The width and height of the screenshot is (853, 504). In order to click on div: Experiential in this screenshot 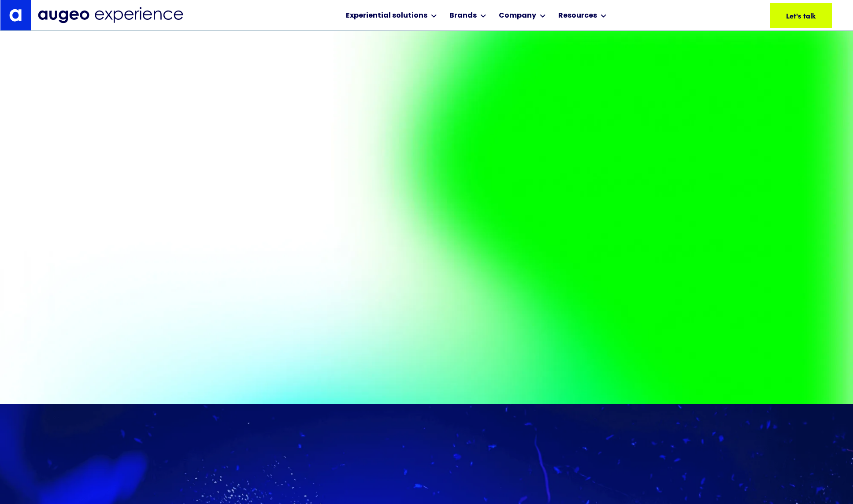, I will do `click(359, 116)`.